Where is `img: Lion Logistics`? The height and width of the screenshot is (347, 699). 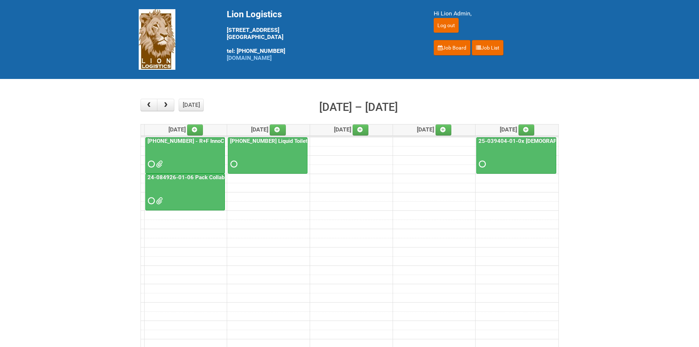 img: Lion Logistics is located at coordinates (157, 39).